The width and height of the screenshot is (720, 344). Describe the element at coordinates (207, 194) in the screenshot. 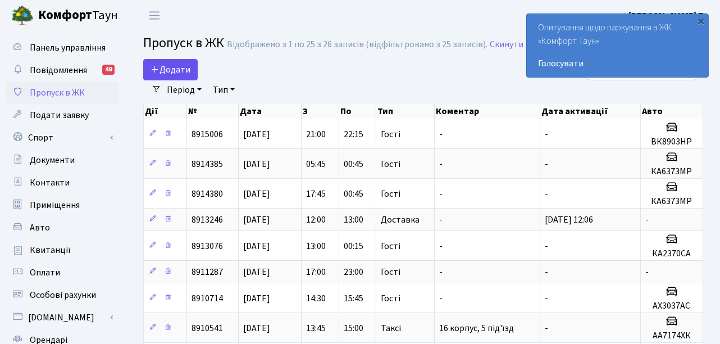

I see `span: 8914380` at that location.